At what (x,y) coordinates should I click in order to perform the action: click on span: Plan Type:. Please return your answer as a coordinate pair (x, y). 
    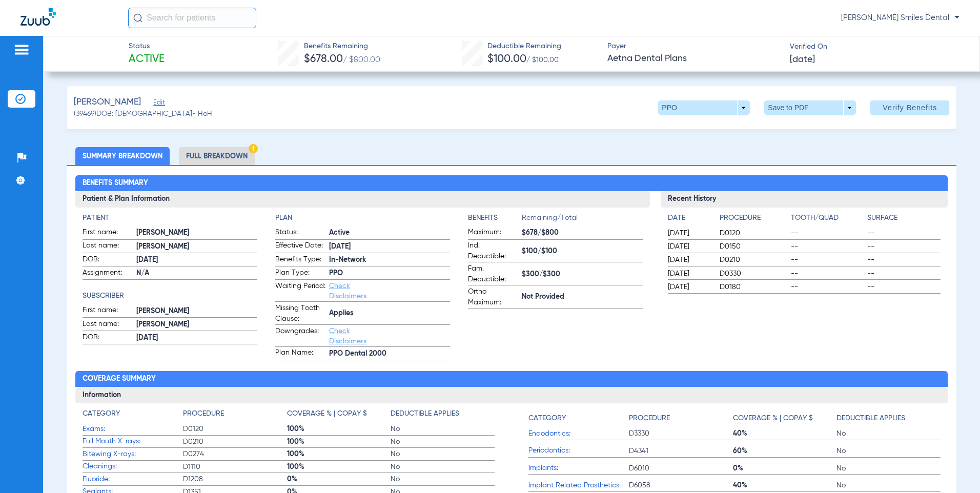
    Looking at the image, I should click on (300, 274).